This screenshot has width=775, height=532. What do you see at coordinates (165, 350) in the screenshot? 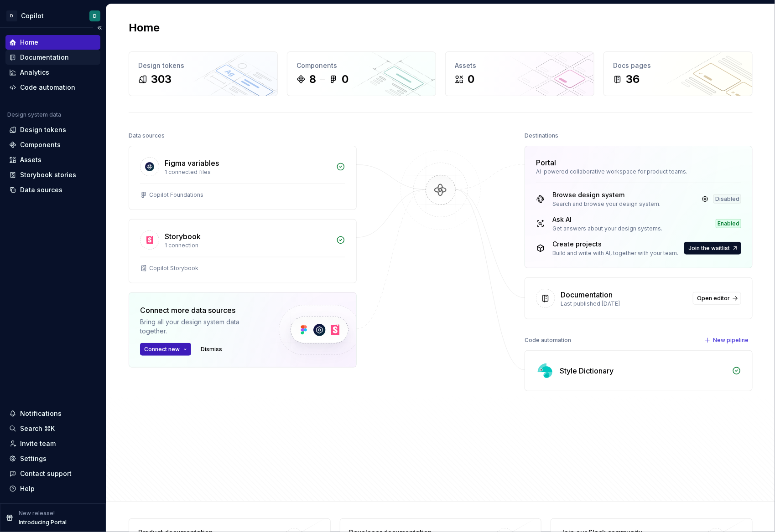
I see `div: Connect new` at bounding box center [165, 350].